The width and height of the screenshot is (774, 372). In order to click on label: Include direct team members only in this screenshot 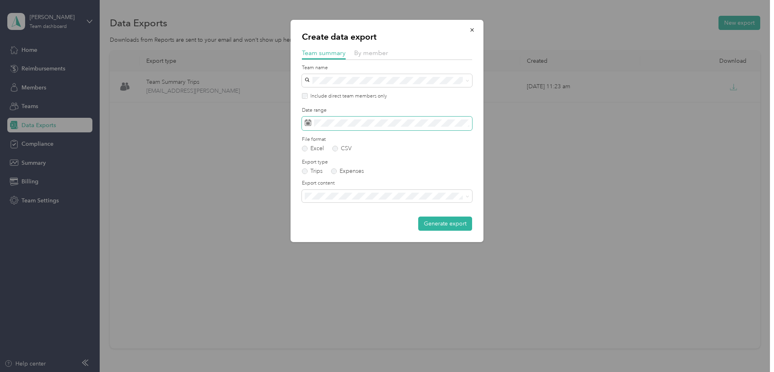, I will do `click(347, 96)`.